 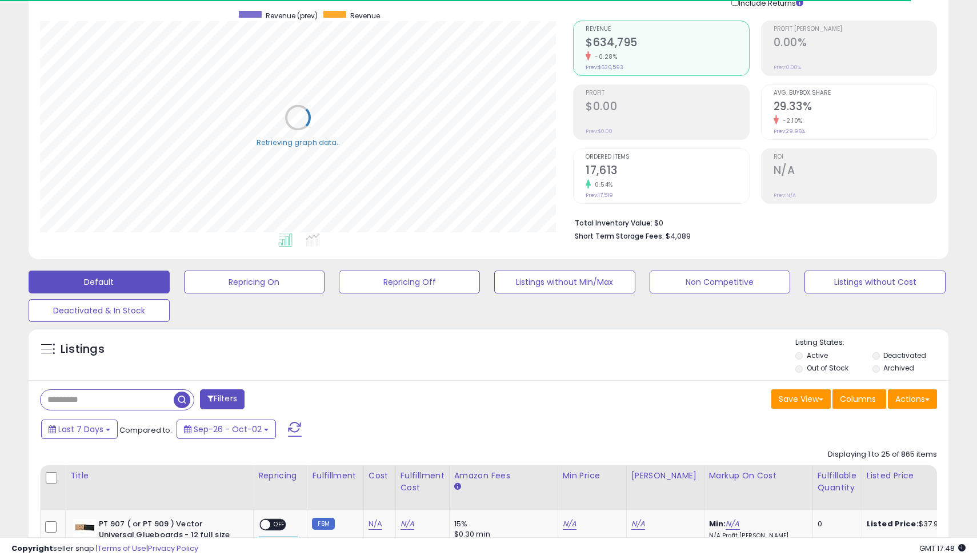 I want to click on h2: 29.33%, so click(x=855, y=108).